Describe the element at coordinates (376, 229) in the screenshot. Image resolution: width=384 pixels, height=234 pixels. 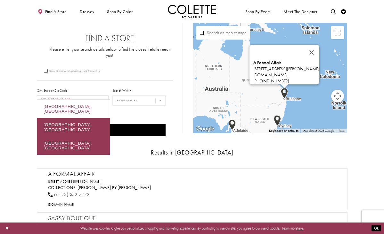
I see `button: Submit Dialog` at that location.